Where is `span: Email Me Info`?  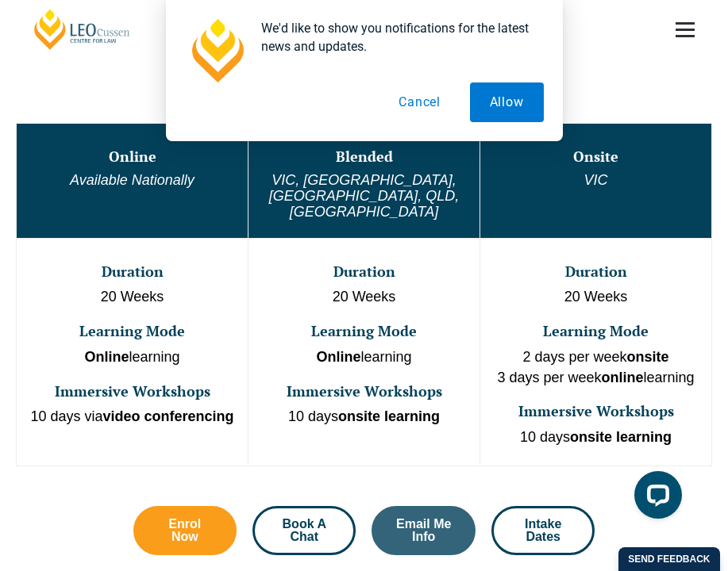 span: Email Me Info is located at coordinates (423, 531).